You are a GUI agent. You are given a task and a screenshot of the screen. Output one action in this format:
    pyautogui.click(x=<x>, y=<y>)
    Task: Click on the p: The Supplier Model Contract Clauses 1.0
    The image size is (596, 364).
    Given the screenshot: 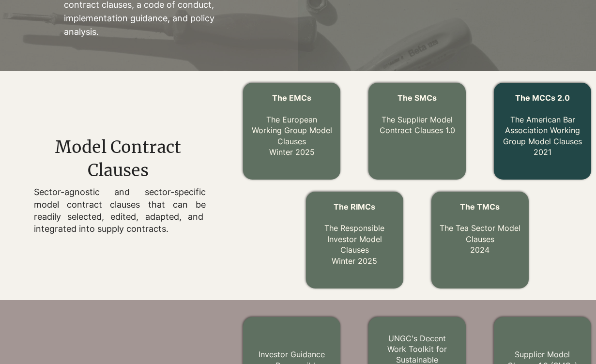 What is the action you would take?
    pyautogui.click(x=417, y=120)
    